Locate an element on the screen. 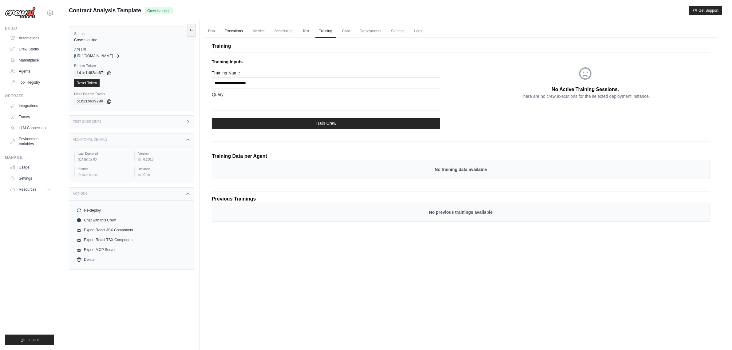 The height and width of the screenshot is (350, 732). label: Instance is located at coordinates (164, 169).